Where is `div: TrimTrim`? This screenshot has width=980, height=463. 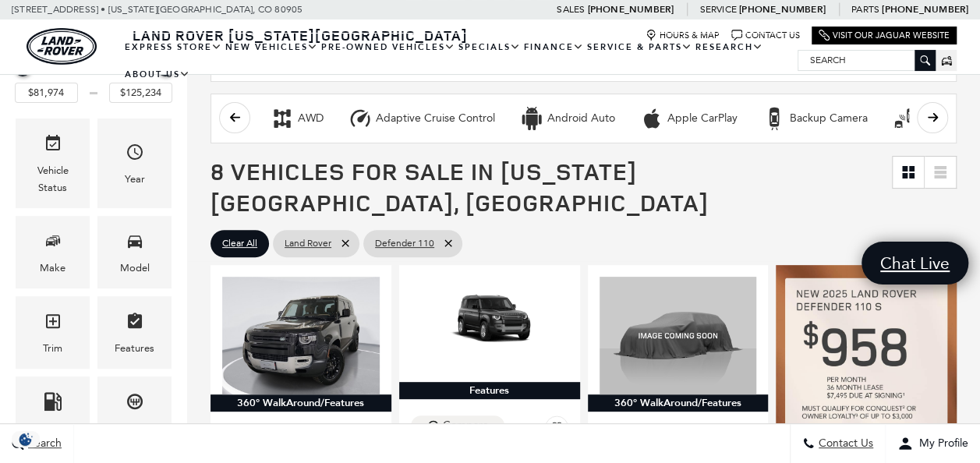 div: TrimTrim is located at coordinates (52, 332).